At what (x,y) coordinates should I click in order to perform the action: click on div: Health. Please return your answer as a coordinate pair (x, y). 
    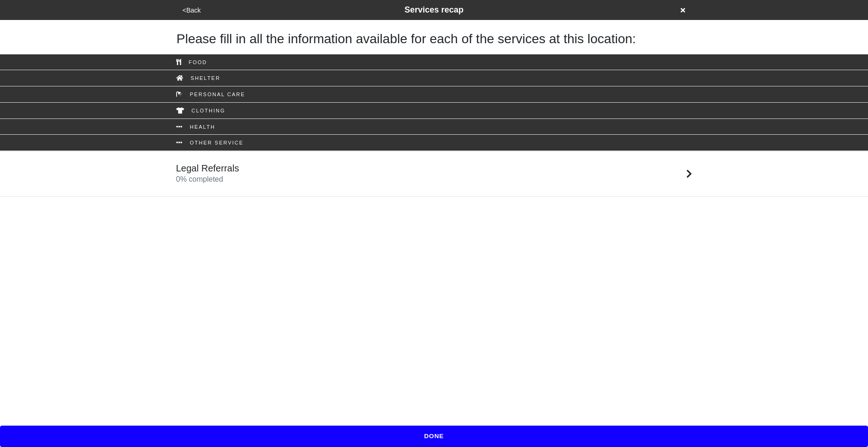
    Looking at the image, I should click on (434, 127).